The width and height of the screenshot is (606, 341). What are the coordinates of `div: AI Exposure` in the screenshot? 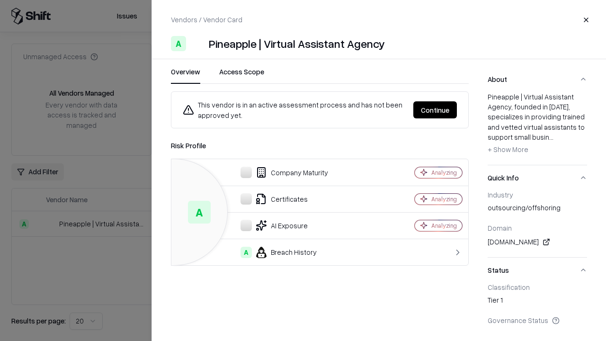 It's located at (280, 225).